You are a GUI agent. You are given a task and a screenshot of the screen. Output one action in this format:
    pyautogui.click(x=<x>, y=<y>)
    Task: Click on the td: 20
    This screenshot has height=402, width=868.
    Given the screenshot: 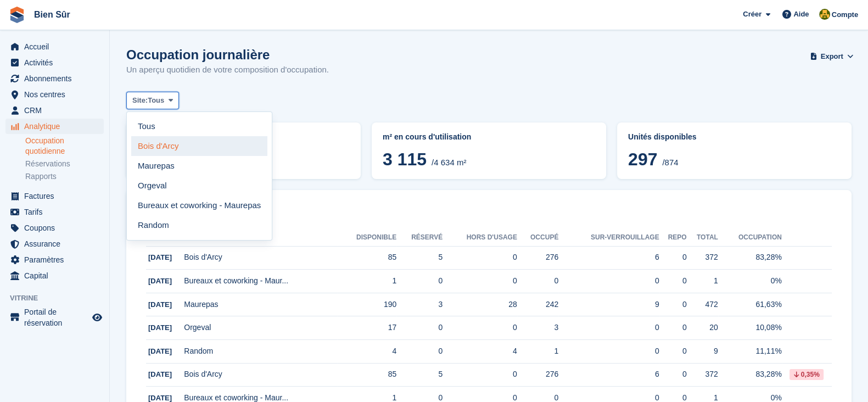 What is the action you would take?
    pyautogui.click(x=702, y=328)
    